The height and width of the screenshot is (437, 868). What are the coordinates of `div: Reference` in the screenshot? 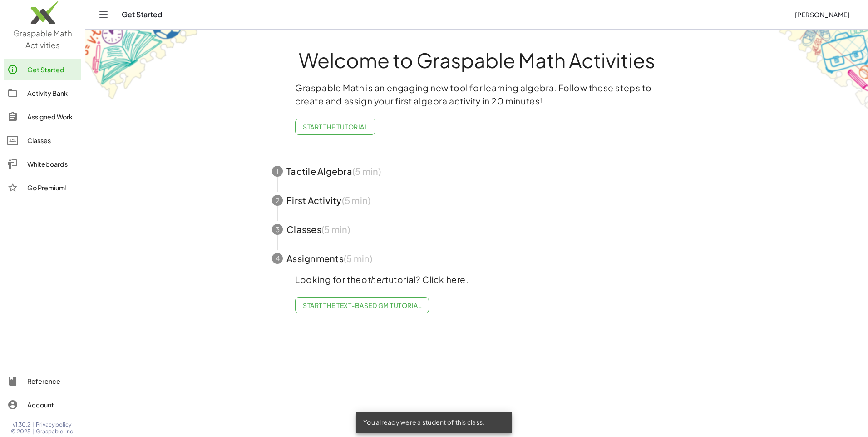 It's located at (52, 381).